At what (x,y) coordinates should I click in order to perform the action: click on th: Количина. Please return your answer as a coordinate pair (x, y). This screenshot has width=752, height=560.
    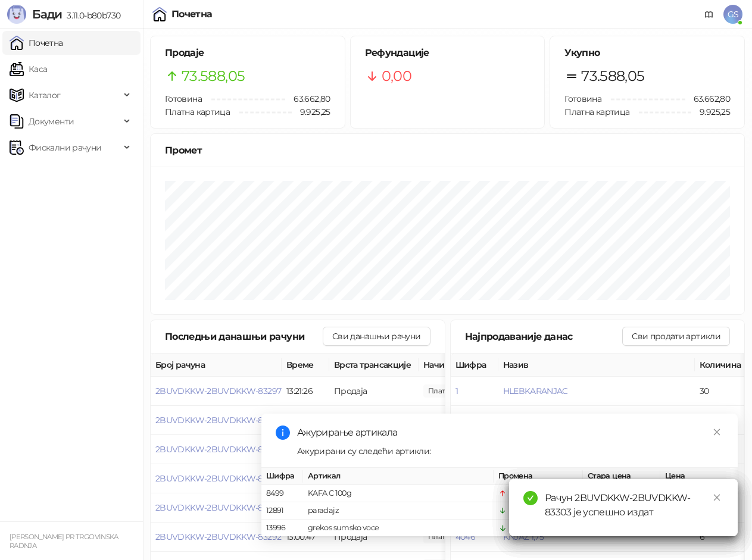
    Looking at the image, I should click on (722, 365).